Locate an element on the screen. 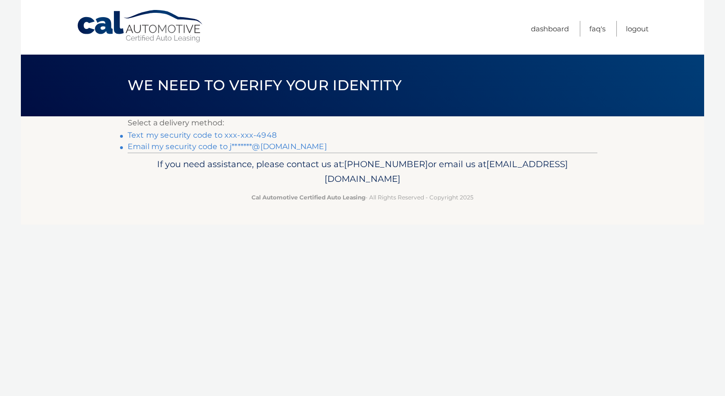 The height and width of the screenshot is (396, 725). p: If you need assistance, please contact us at: or email us at is located at coordinates (363, 172).